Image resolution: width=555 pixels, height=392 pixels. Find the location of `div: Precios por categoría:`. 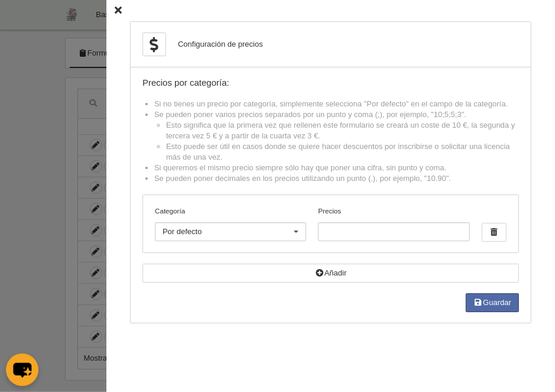

div: Precios por categoría: is located at coordinates (331, 83).